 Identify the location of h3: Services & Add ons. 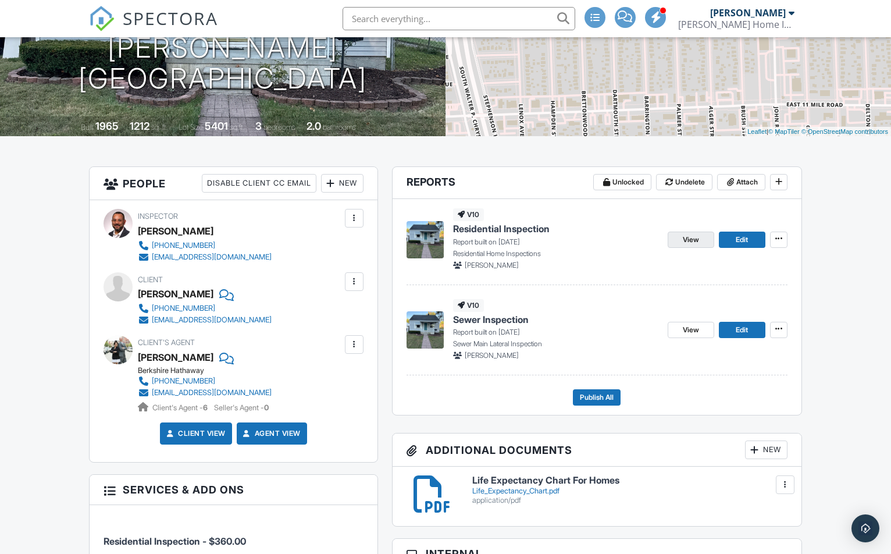
(233, 490).